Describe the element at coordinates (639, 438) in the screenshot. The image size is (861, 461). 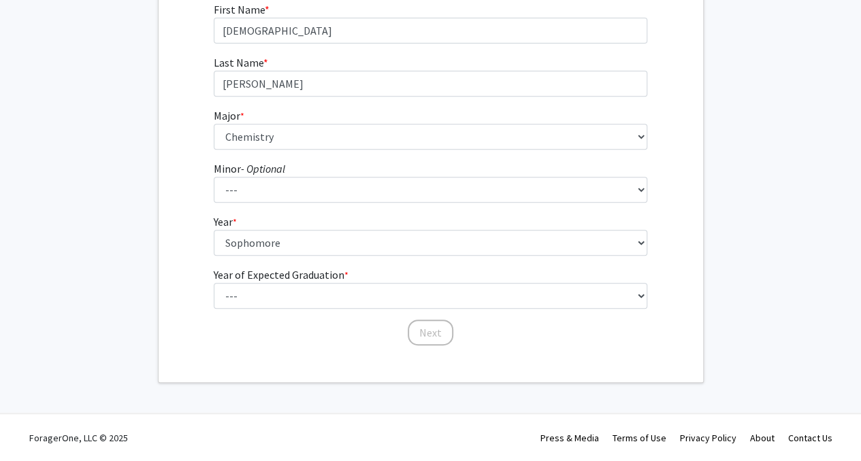
I see `a: Terms of Use` at that location.